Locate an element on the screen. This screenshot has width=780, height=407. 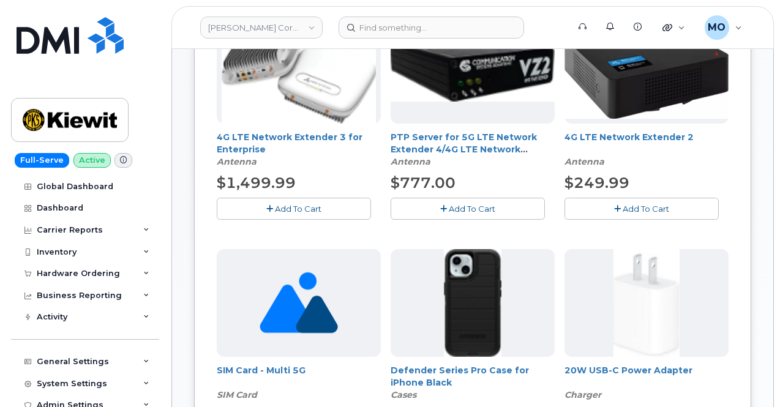
div: SIM Card - Multi 5G is located at coordinates (299, 382).